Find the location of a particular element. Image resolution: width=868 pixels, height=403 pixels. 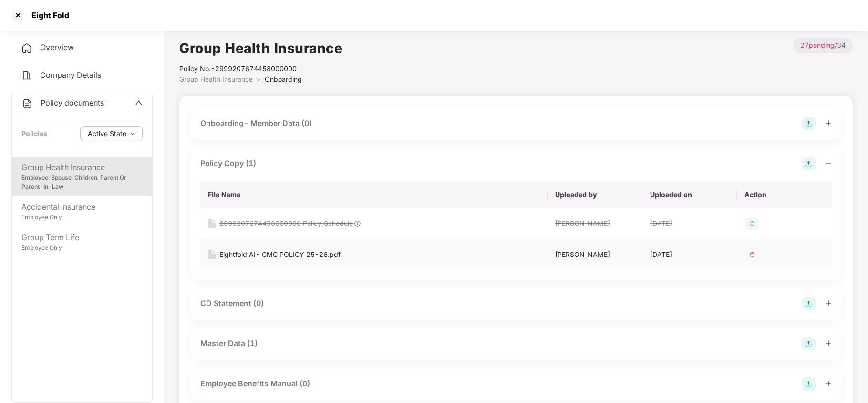

div: Group Health Insurance is located at coordinates (82, 167).